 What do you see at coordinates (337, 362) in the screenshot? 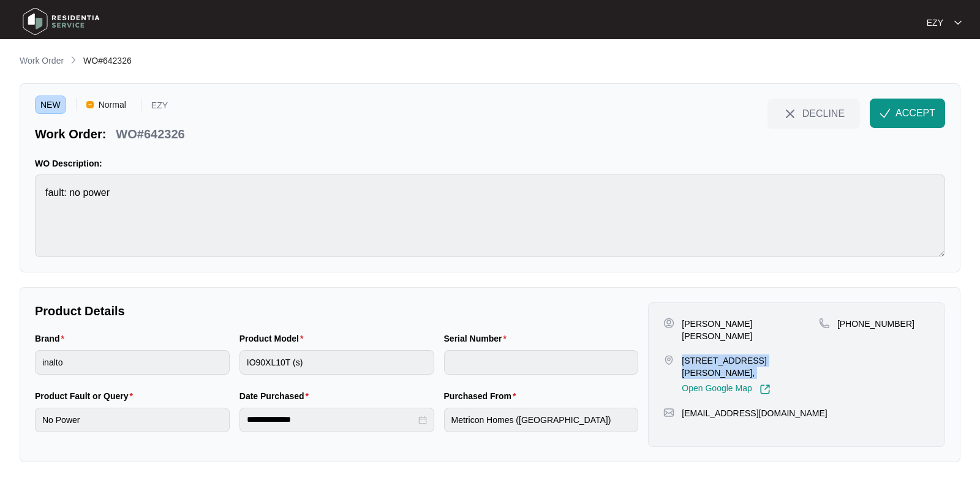
I see `input: Product Model` at bounding box center [337, 362].